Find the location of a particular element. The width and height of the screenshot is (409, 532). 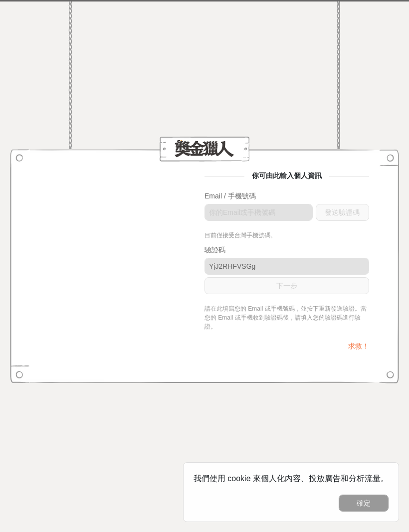

button: 發送驗證碼 is located at coordinates (343, 213).